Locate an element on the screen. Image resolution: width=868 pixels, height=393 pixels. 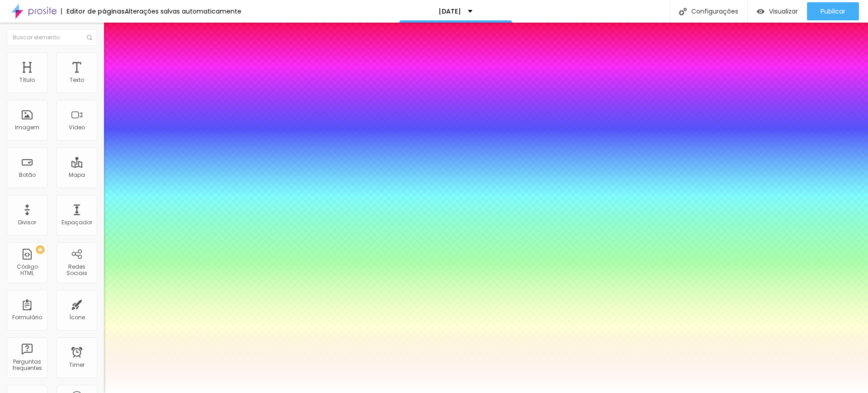
div: Texto is located at coordinates (77, 80).